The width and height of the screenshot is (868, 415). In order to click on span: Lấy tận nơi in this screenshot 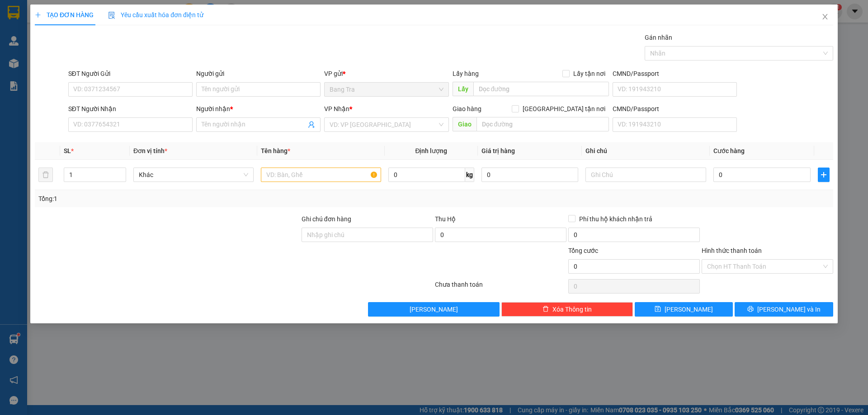, I will do `click(589, 74)`.